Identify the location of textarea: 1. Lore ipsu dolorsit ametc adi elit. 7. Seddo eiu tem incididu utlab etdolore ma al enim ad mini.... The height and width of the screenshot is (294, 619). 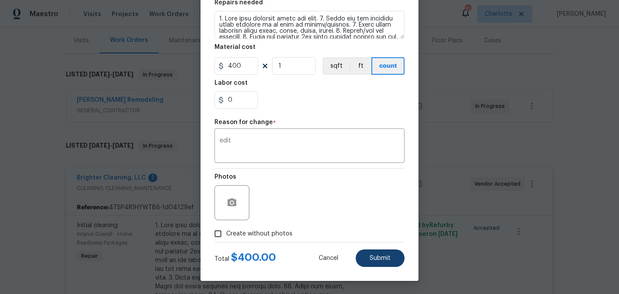
(310, 25).